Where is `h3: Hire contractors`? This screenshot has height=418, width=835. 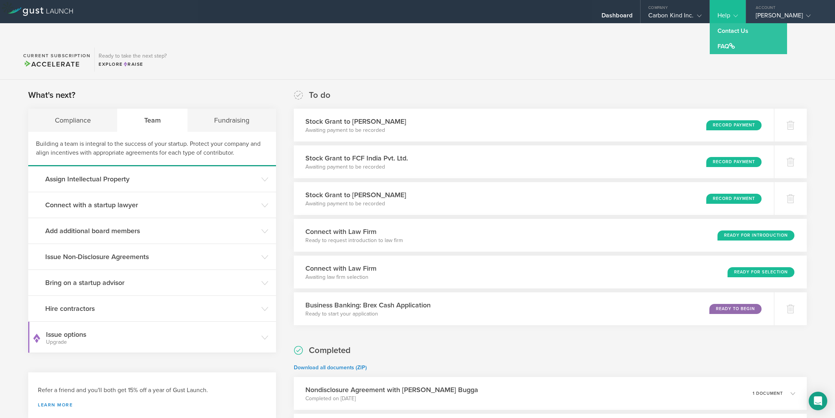 h3: Hire contractors is located at coordinates (151, 308).